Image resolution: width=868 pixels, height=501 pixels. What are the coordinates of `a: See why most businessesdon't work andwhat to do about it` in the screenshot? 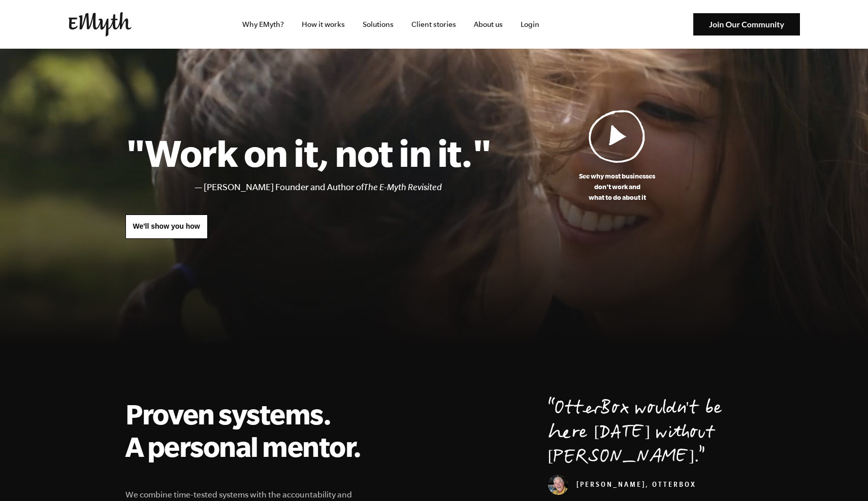 It's located at (617, 156).